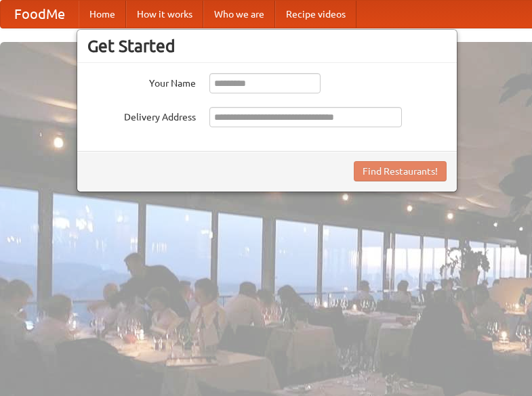 The height and width of the screenshot is (396, 532). I want to click on a: How it works, so click(164, 14).